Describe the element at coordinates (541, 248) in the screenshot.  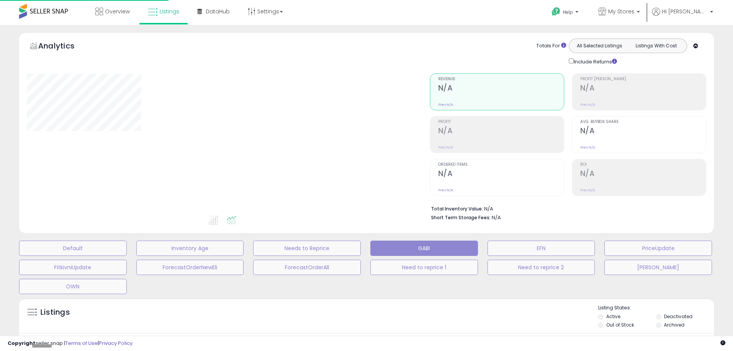
I see `button: EFN` at that location.